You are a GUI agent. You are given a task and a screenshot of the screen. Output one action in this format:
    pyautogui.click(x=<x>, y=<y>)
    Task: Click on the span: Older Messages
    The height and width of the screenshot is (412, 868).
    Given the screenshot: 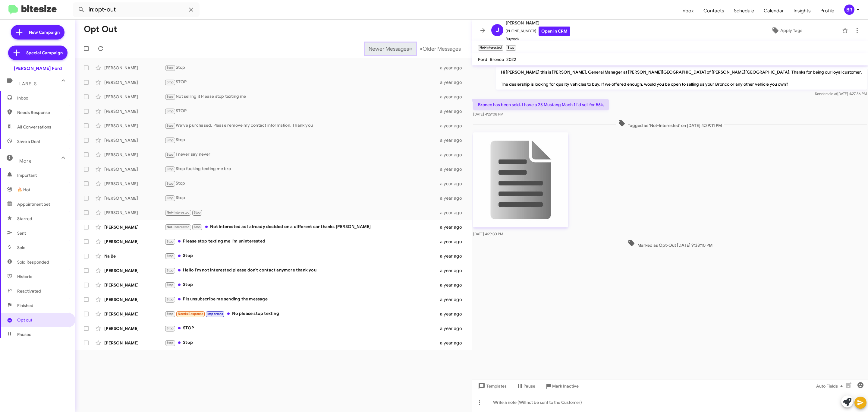 What is the action you would take?
    pyautogui.click(x=441, y=49)
    